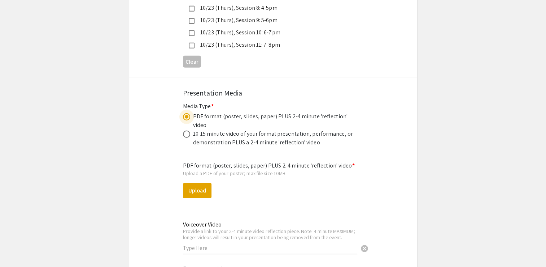  Describe the element at coordinates (270, 234) in the screenshot. I see `div: Provide a link to your 2-4 minute video reflection piece. Note: 4 minute MAXIMUM; longer videos w...` at that location.